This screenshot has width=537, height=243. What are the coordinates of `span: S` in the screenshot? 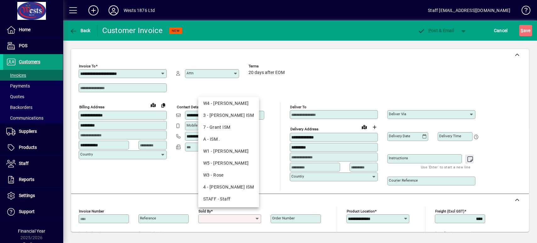 It's located at (522, 31).